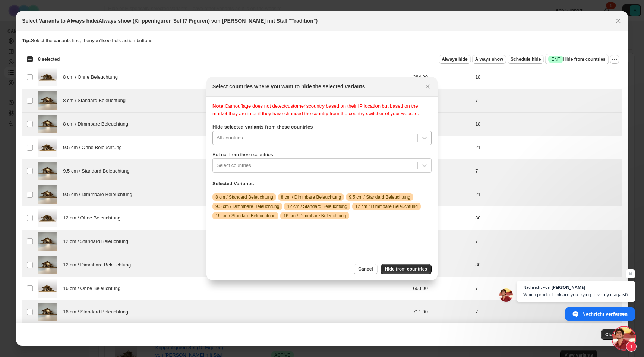 The width and height of the screenshot is (644, 357). What do you see at coordinates (365, 270) in the screenshot?
I see `span: Cancel` at bounding box center [365, 270].